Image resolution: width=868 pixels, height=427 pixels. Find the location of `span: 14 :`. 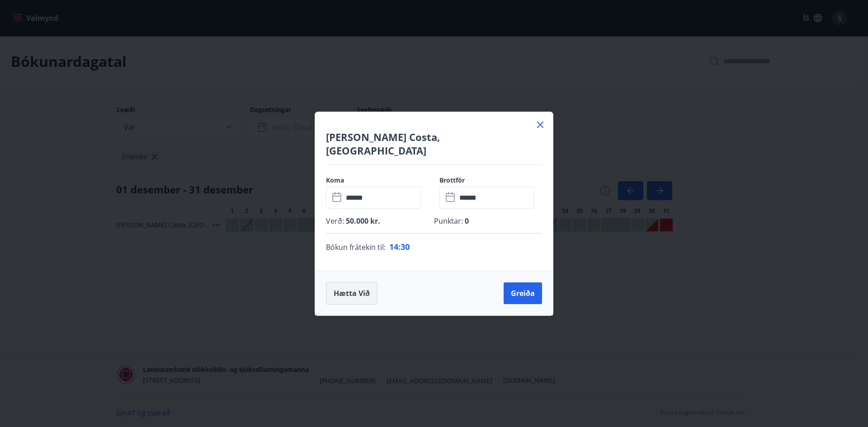

span: 14 : is located at coordinates (395, 247).